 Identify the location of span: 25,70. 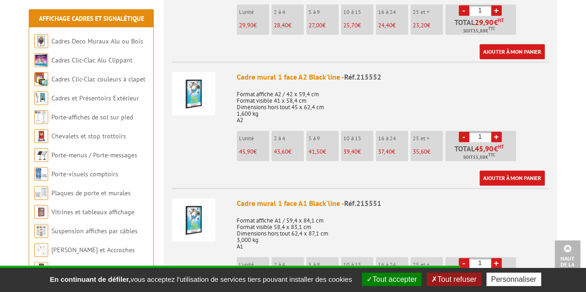
(350, 25).